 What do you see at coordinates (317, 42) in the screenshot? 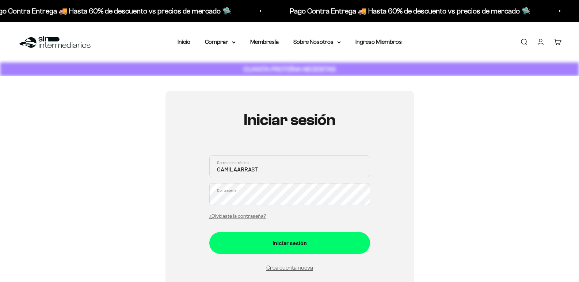
I see `summary: Sobre Nosotros` at bounding box center [317, 42].